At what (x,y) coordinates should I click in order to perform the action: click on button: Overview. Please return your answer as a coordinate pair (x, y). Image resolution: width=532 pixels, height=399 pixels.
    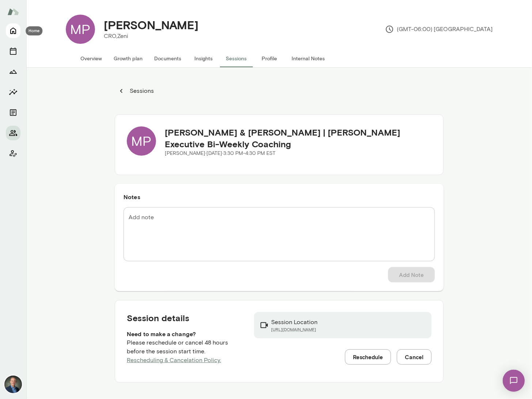
    Looking at the image, I should click on (91, 59).